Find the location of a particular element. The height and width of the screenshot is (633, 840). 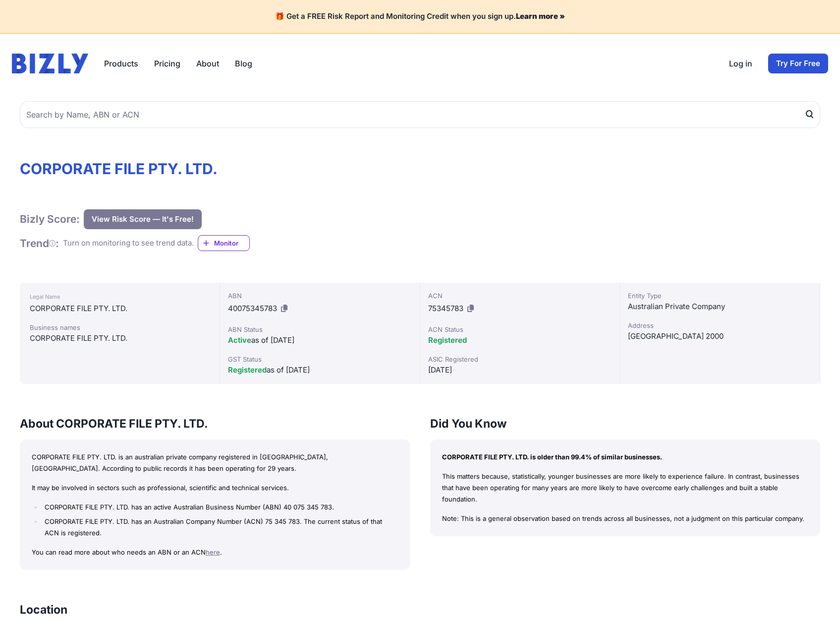

button: View Risk Score — It's Free! is located at coordinates (143, 220).